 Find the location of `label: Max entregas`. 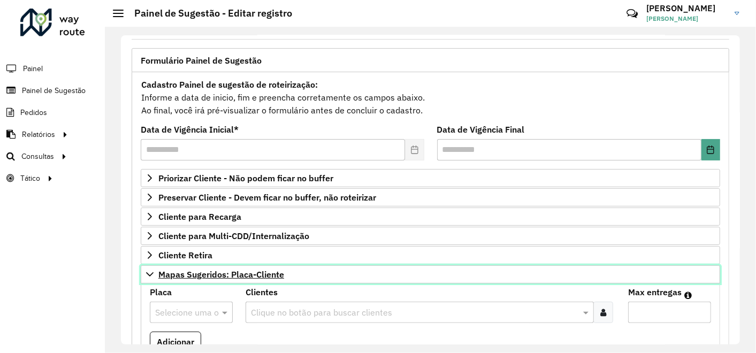

label: Max entregas is located at coordinates (655, 292).